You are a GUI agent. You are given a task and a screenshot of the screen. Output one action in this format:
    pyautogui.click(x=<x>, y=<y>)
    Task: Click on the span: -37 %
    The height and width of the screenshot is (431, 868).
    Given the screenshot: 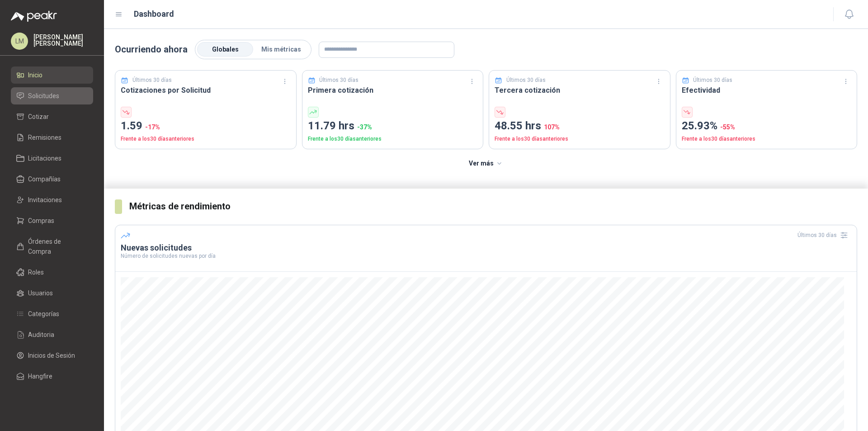 What is the action you would take?
    pyautogui.click(x=364, y=127)
    